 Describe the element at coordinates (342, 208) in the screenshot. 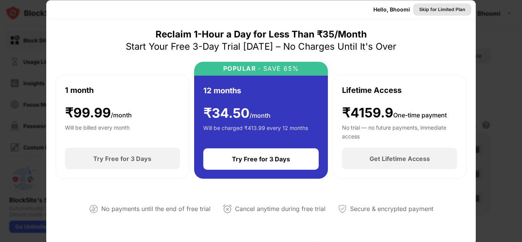

I see `img: secured-payment` at that location.